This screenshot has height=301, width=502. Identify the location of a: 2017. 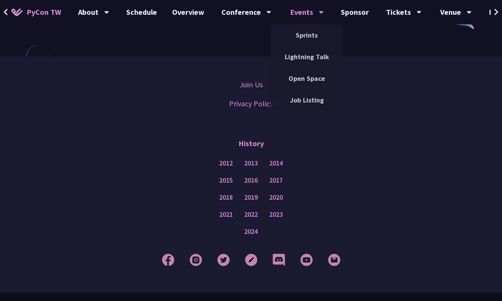
(276, 180).